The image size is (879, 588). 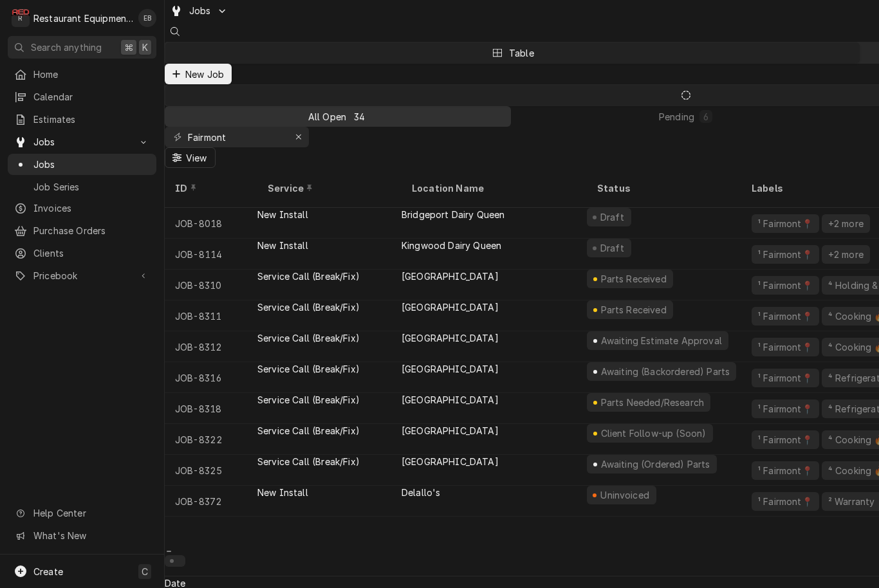 I want to click on div: 34, so click(x=359, y=116).